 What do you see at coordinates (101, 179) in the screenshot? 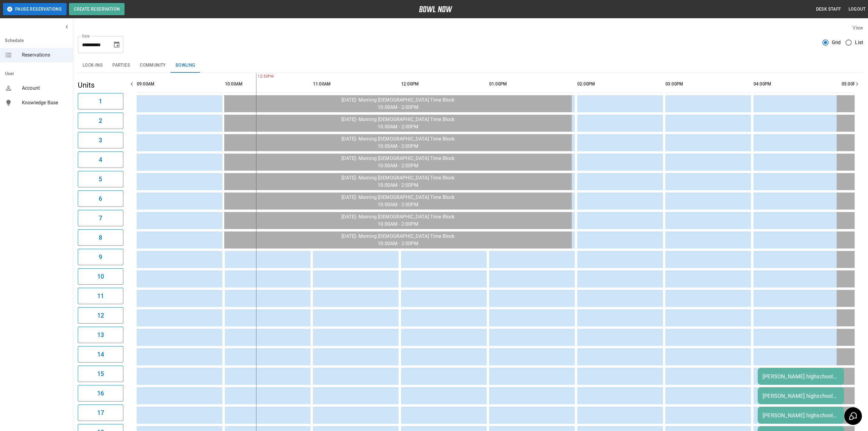
I see `button: 5` at bounding box center [101, 179].